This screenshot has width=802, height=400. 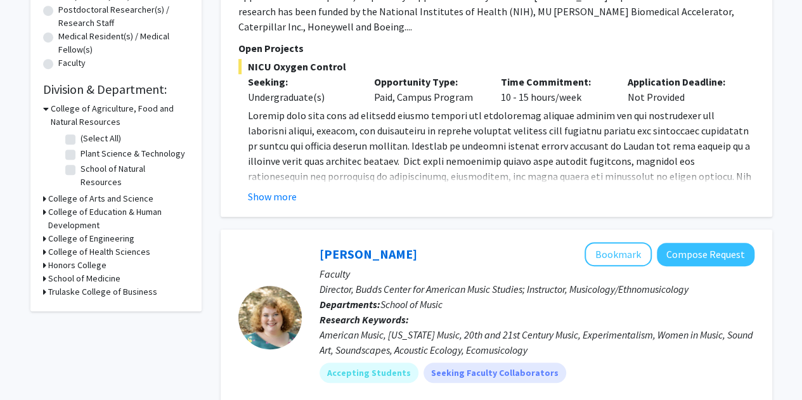 I want to click on label: (Select All), so click(x=101, y=138).